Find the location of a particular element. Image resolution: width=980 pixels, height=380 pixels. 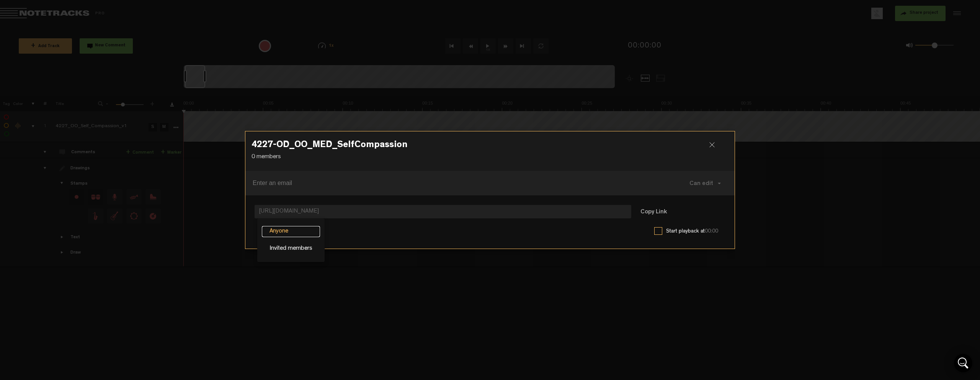

a: Invited members is located at coordinates (291, 249).